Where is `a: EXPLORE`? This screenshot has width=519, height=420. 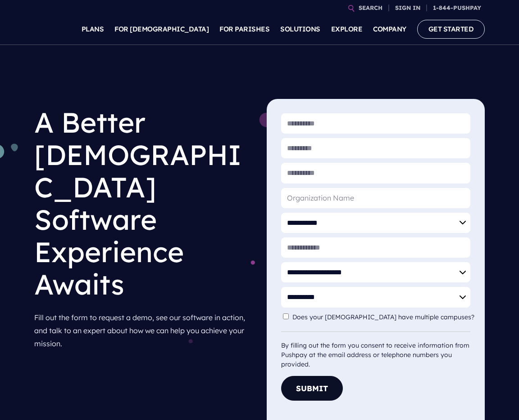
a: EXPLORE is located at coordinates (347, 30).